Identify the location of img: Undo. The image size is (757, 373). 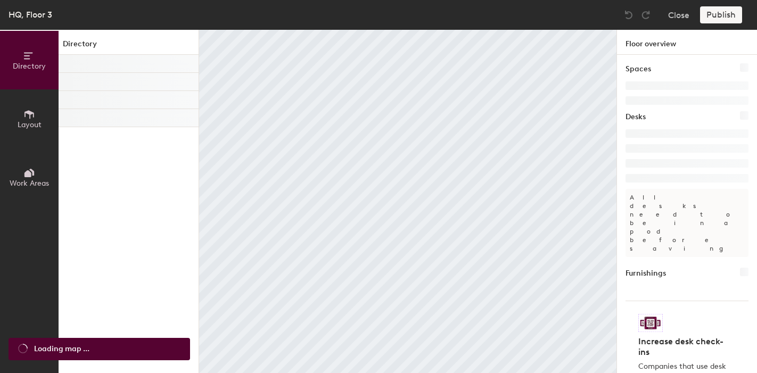
(628, 15).